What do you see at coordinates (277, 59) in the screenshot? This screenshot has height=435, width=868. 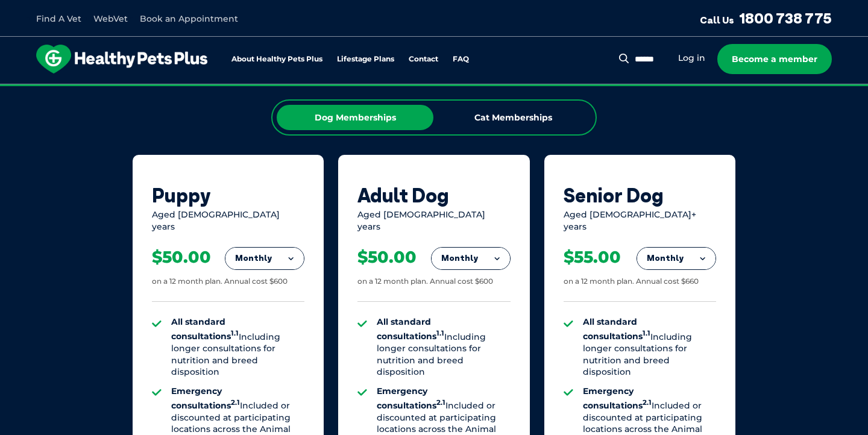 I see `a: About Healthy Pets Plus` at bounding box center [277, 59].